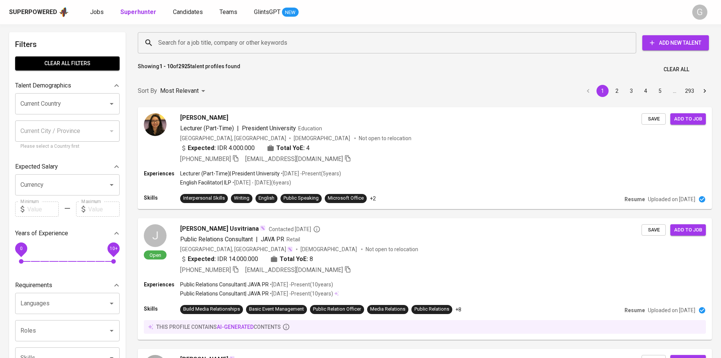  What do you see at coordinates (310, 128) in the screenshot?
I see `span: Education` at bounding box center [310, 128].